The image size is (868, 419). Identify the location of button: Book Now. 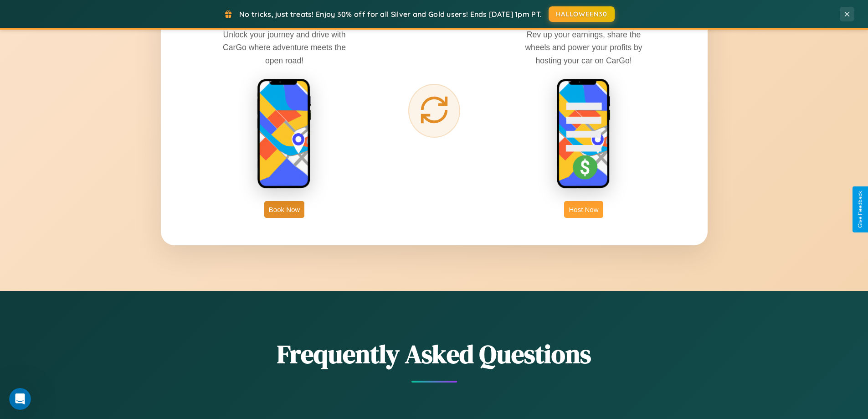
(284, 209).